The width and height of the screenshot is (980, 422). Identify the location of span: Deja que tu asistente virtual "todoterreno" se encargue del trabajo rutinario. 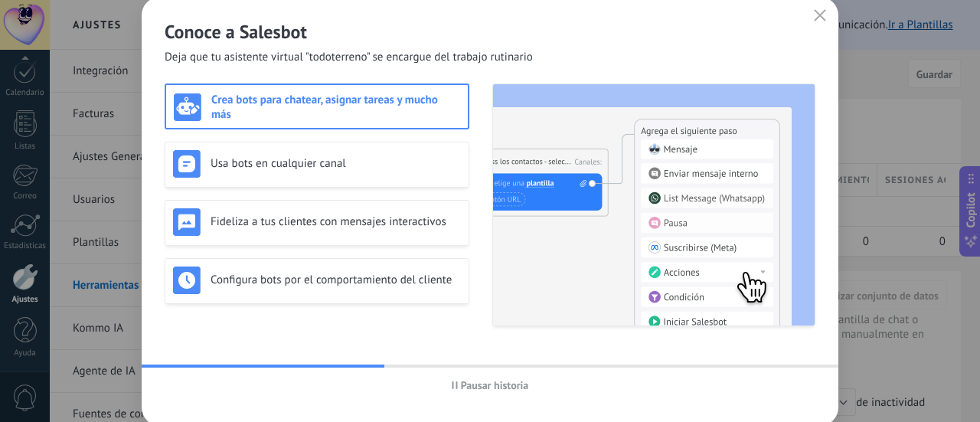
(348, 58).